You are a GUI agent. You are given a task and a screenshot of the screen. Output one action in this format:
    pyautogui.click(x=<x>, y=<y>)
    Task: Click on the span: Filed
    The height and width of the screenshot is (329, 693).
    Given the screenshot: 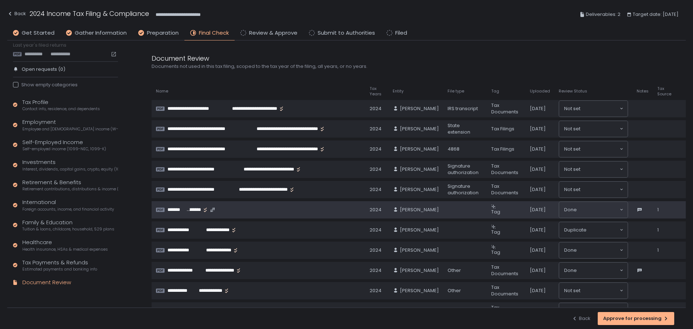 What is the action you would take?
    pyautogui.click(x=401, y=33)
    